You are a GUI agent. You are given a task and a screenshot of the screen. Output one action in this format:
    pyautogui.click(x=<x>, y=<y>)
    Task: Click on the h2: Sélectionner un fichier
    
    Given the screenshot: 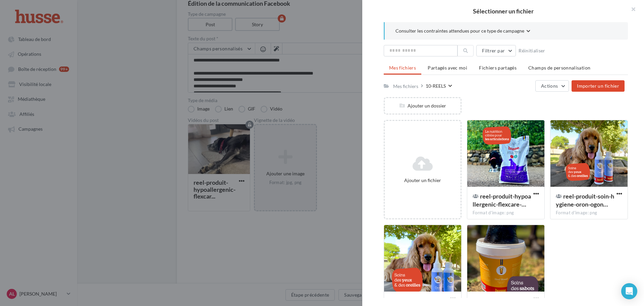 What is the action you would take?
    pyautogui.click(x=503, y=11)
    